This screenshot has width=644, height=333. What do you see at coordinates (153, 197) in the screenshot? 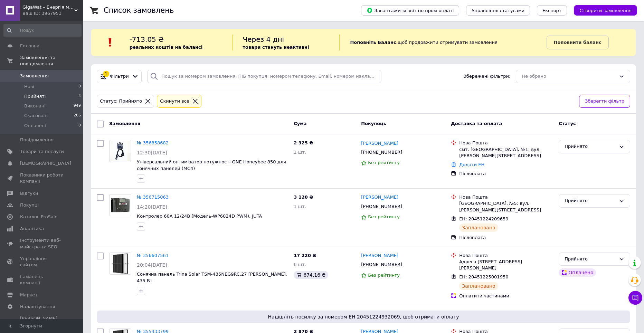
I see `a: № 356715063` at bounding box center [153, 197].